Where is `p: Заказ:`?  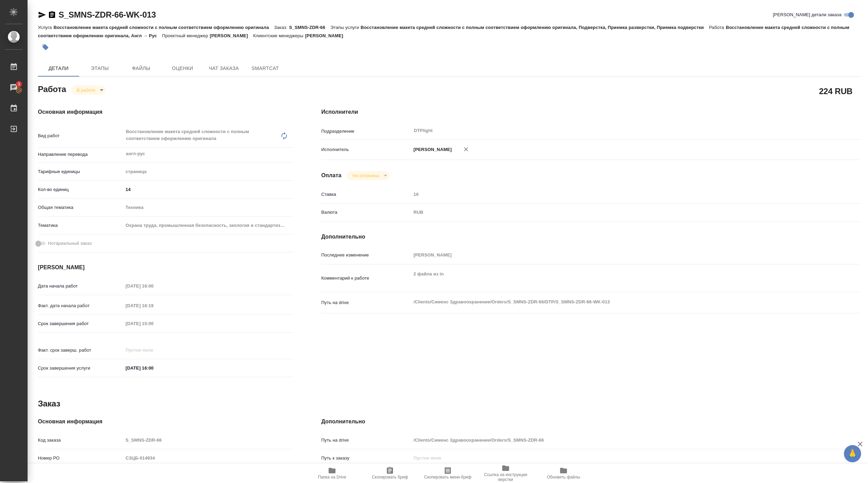
p: Заказ: is located at coordinates (282, 27).